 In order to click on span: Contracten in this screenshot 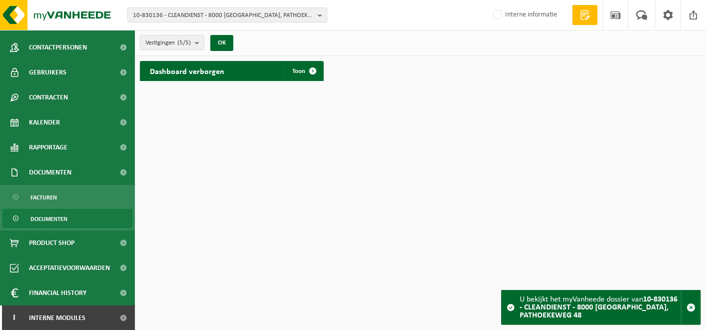, I will do `click(48, 97)`.